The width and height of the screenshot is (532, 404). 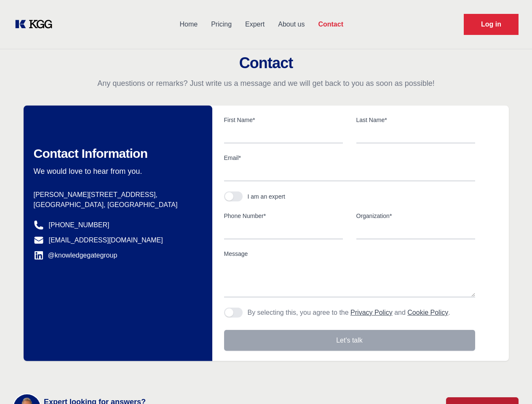 What do you see at coordinates (254, 25) in the screenshot?
I see `a: Expert` at bounding box center [254, 25].